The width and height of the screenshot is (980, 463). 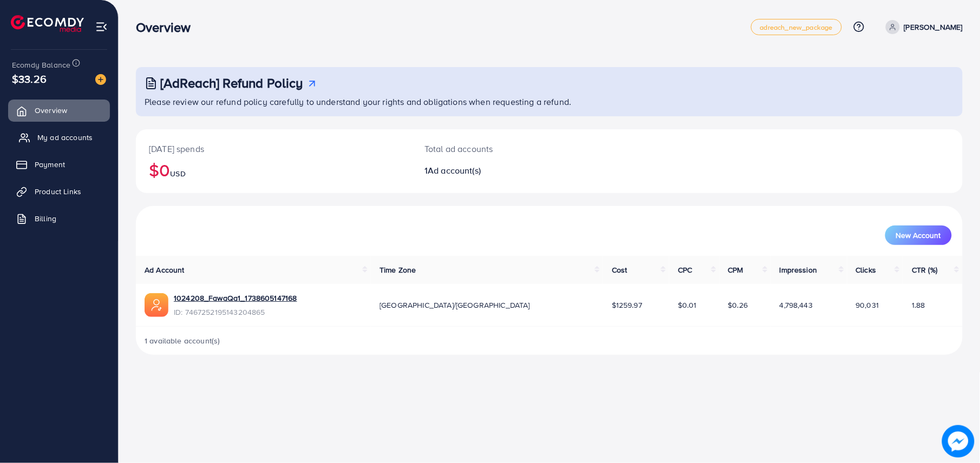 What do you see at coordinates (918, 235) in the screenshot?
I see `span: New Account` at bounding box center [918, 235].